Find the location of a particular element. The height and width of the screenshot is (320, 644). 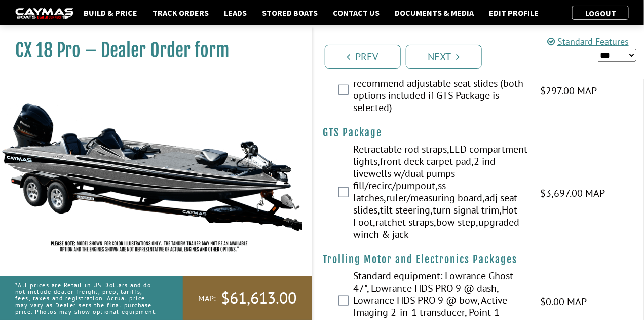

h4: Trolling Motor and Electronics Packages is located at coordinates (479, 259).